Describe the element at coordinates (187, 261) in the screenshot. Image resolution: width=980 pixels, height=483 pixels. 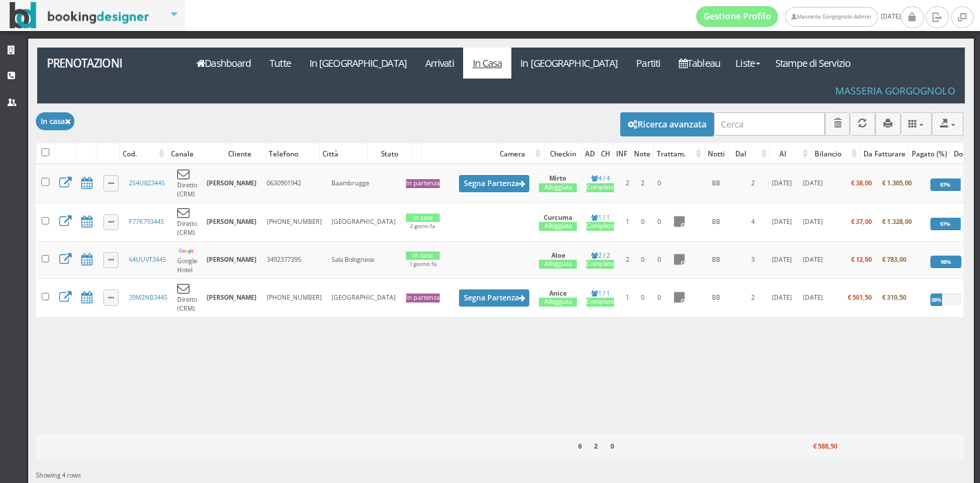
I see `td: Google Hotel` at that location.